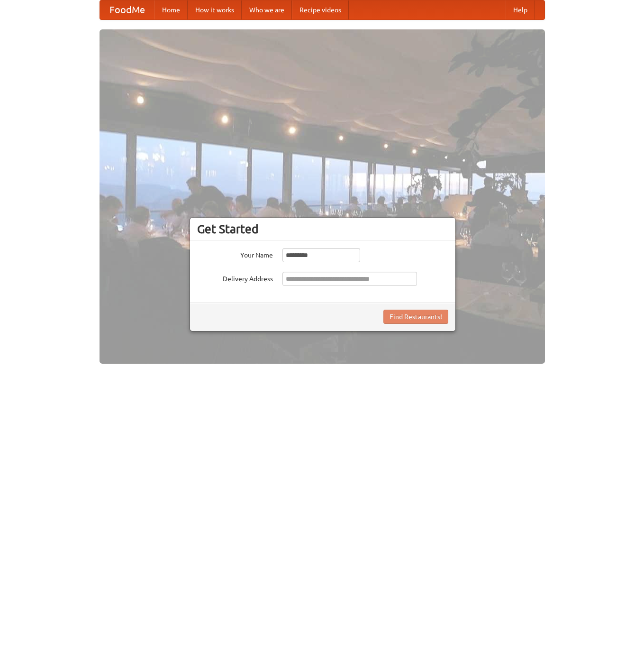 The image size is (644, 671). I want to click on label: Delivery Address, so click(235, 277).